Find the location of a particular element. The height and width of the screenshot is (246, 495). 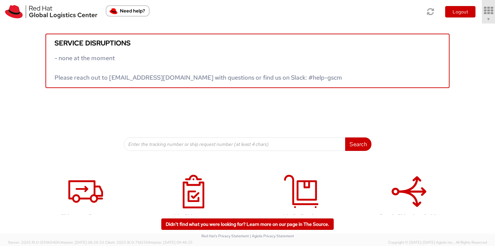

button: Search is located at coordinates (358, 144).